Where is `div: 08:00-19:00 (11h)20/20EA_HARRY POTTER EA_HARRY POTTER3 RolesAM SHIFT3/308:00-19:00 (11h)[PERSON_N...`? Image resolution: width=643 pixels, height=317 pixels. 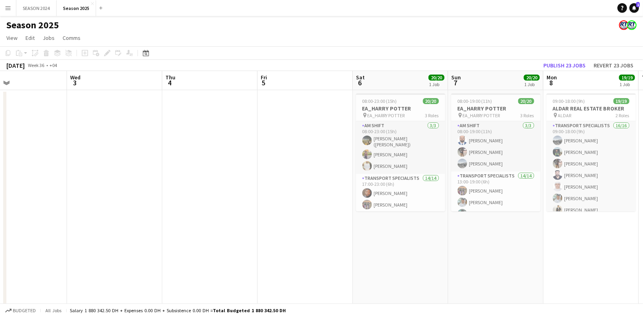
div: 08:00-19:00 (11h)20/20EA_HARRY POTTER EA_HARRY POTTER3 RolesAM SHIFT3/308:00-19:00 (11h)[PERSON_N... is located at coordinates (496, 152).